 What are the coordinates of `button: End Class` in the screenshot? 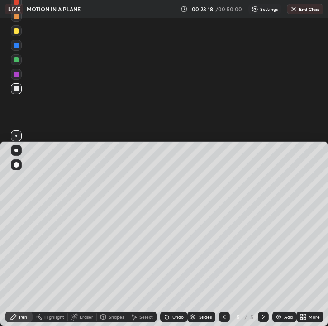 It's located at (305, 9).